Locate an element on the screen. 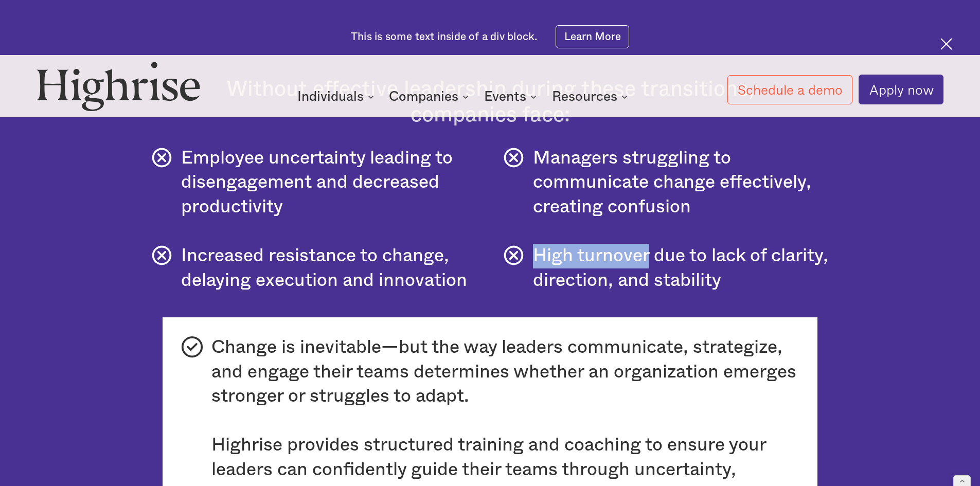 This screenshot has height=486, width=980. div: This is some text inside of a div block. is located at coordinates (444, 37).